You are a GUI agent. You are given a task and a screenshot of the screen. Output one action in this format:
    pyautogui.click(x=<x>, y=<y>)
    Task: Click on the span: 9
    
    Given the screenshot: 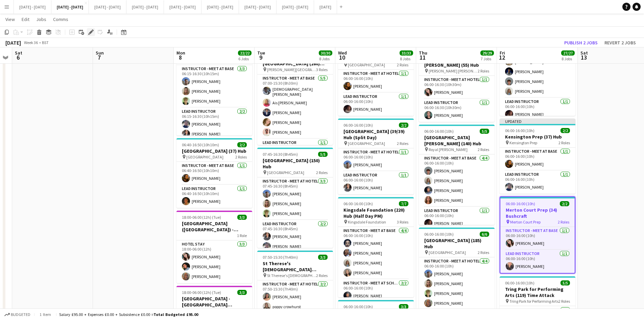 What is the action you would take?
    pyautogui.click(x=261, y=57)
    